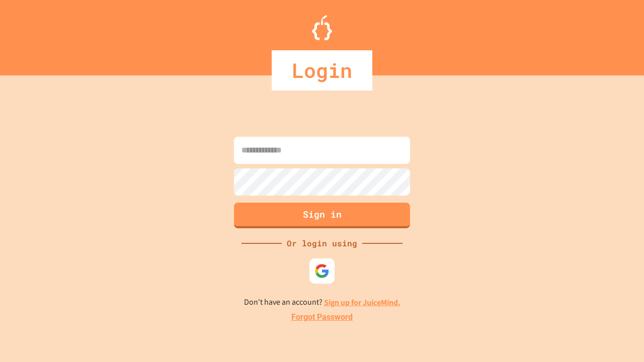 The height and width of the screenshot is (362, 644). What do you see at coordinates (362, 302) in the screenshot?
I see `a: Sign up for JuiceMind.` at bounding box center [362, 302].